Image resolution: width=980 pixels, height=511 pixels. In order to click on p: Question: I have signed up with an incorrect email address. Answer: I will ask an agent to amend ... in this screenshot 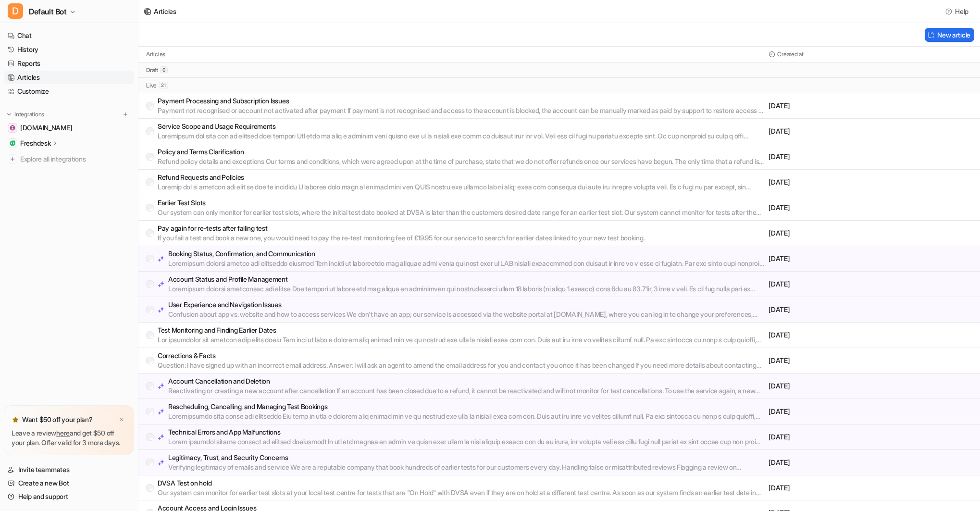, I will do `click(461, 366)`.